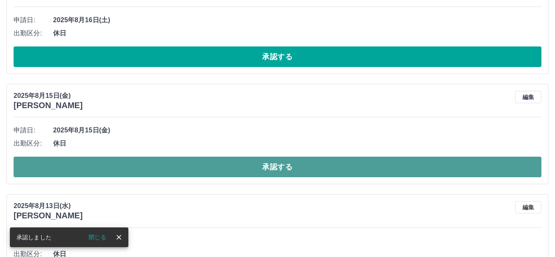 Image resolution: width=555 pixels, height=257 pixels. What do you see at coordinates (297, 130) in the screenshot?
I see `span: 2025年8月15日(金)` at bounding box center [297, 130].